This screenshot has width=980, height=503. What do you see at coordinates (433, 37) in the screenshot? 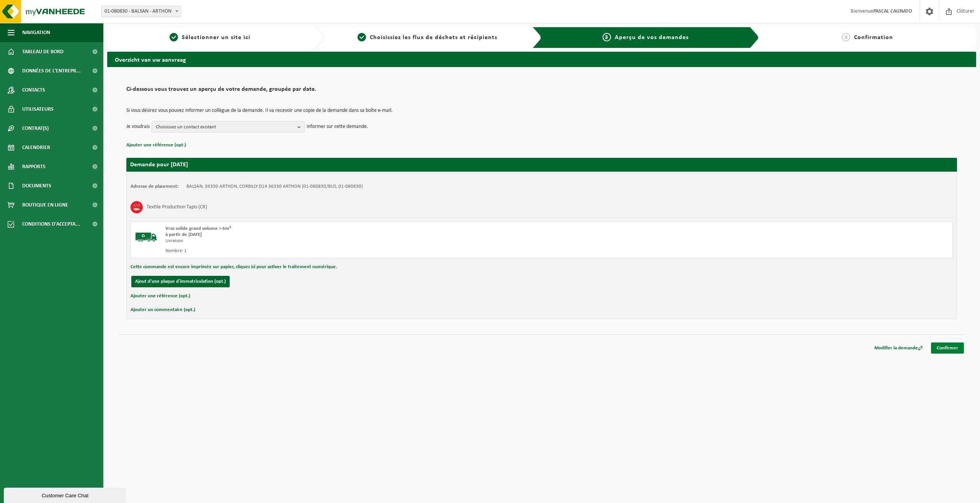
I see `span: Choisissiez les flux de déchets et récipients` at bounding box center [433, 37].